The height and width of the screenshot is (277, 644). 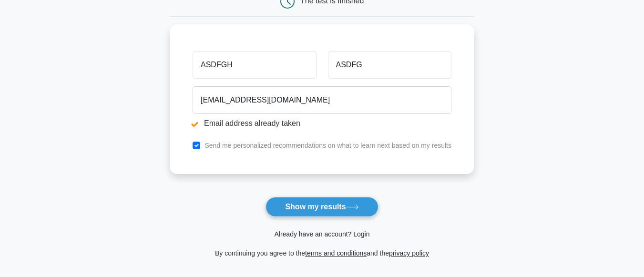 What do you see at coordinates (336, 253) in the screenshot?
I see `a: terms and conditions` at bounding box center [336, 253].